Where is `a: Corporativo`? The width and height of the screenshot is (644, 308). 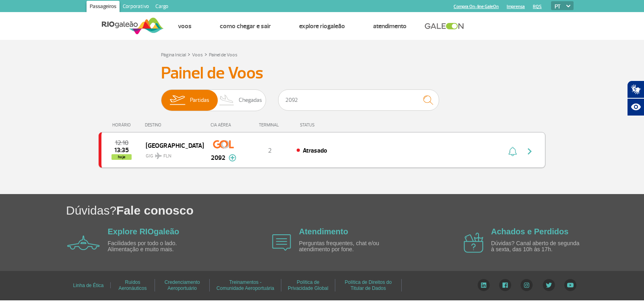
a: Corporativo is located at coordinates (135, 7).